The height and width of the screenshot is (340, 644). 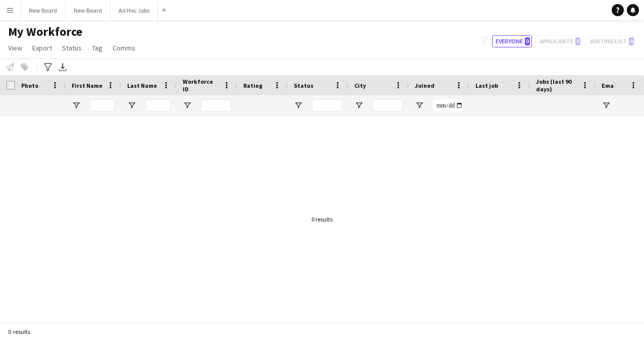 I want to click on span: My Workforce, so click(x=45, y=31).